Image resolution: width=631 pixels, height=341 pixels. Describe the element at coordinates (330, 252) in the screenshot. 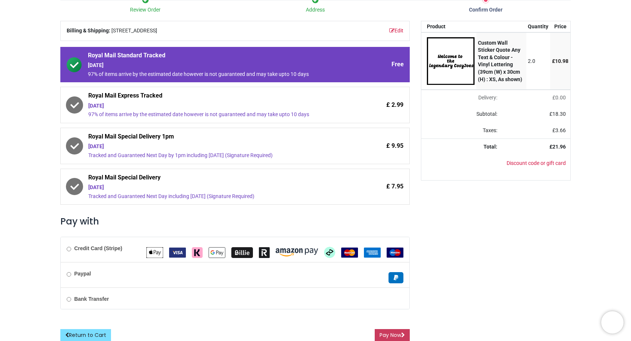

I see `span: Afterpay Clearpay` at that location.